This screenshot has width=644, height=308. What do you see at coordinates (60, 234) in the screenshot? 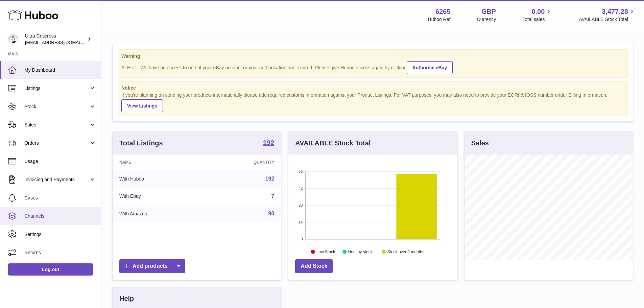
I see `span: Settings` at bounding box center [60, 234].